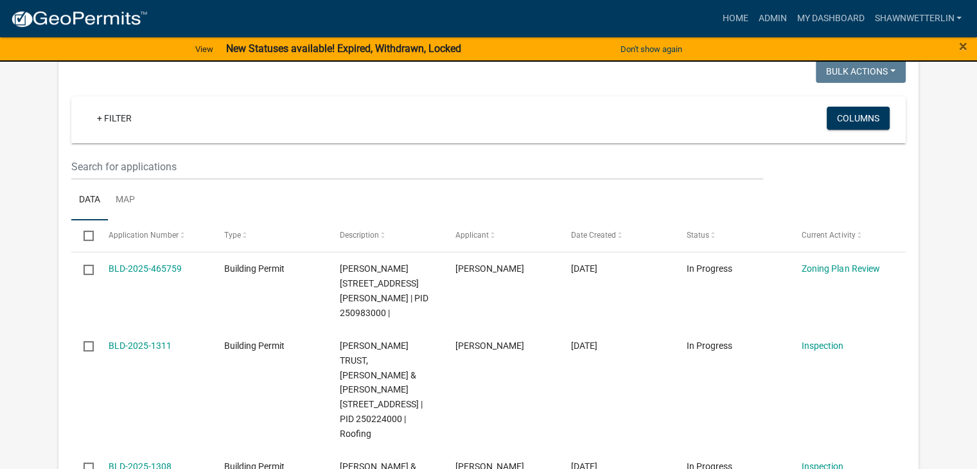 The width and height of the screenshot is (977, 469). What do you see at coordinates (963, 46) in the screenshot?
I see `button: Close` at bounding box center [963, 46].